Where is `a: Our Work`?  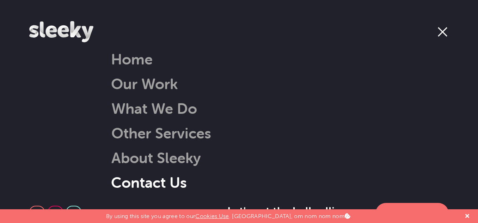
a: Our Work is located at coordinates (144, 84).